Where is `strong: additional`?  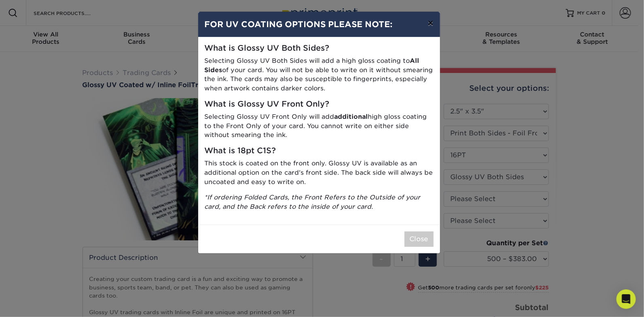 strong: additional is located at coordinates (351, 116).